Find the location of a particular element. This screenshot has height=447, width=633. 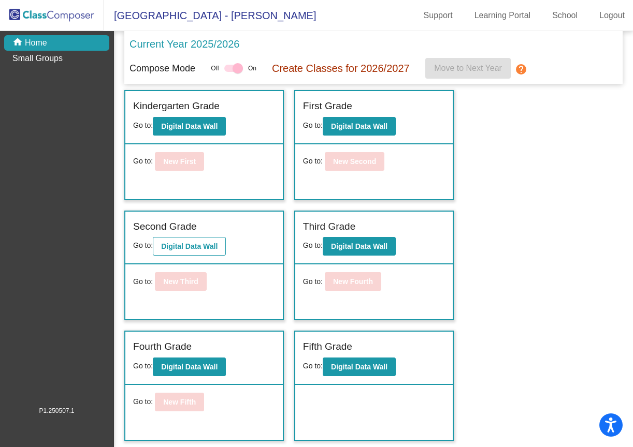

label: Fifth Grade is located at coordinates (327, 347).